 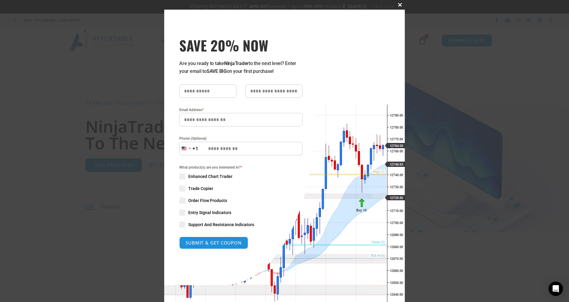 I want to click on p: Are you ready to take to the next level? Enter your email to on your first purchase!, so click(x=241, y=67).